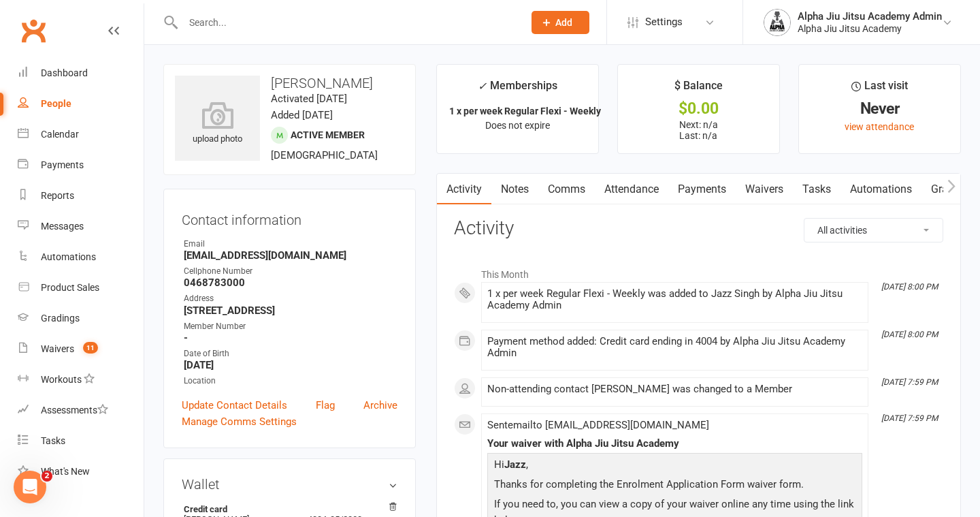  I want to click on span: Add, so click(563, 22).